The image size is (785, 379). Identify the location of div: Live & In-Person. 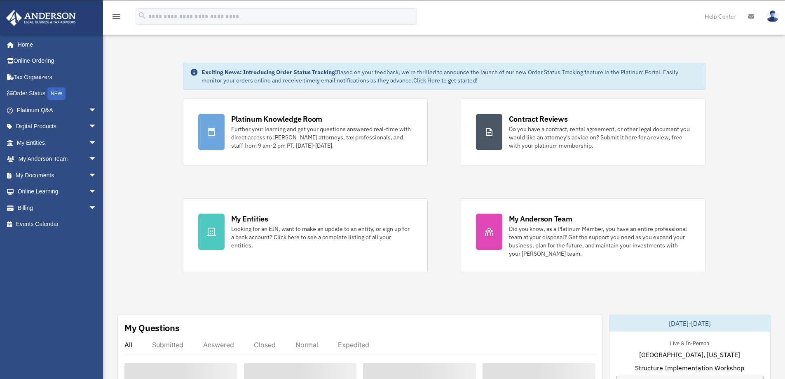
(689, 342).